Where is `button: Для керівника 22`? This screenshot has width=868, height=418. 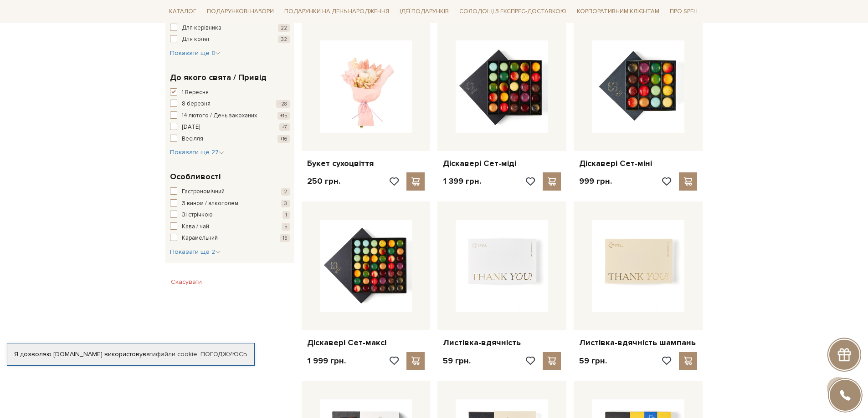 button: Для керівника 22 is located at coordinates (229, 29).